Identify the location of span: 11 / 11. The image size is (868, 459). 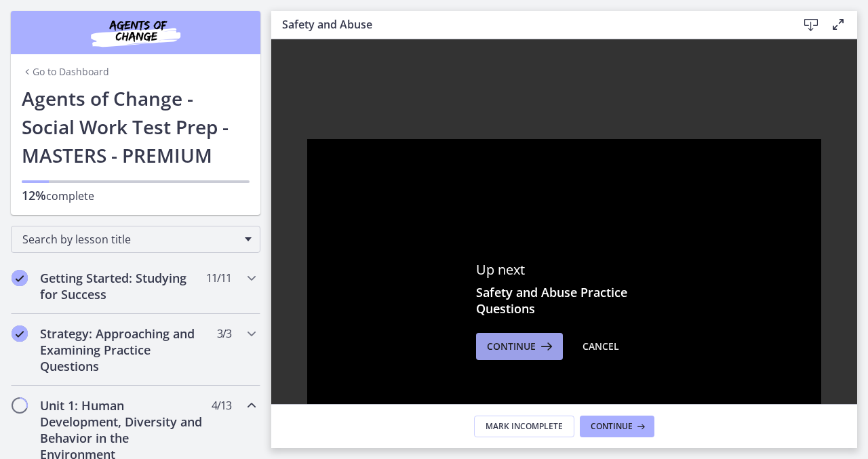
(218, 278).